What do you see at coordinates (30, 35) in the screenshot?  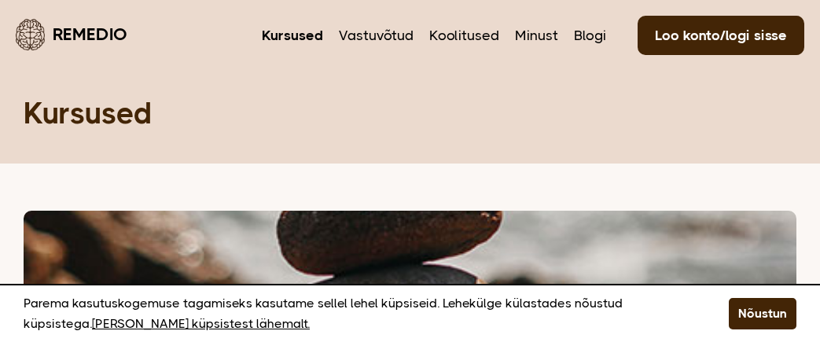 I see `img: Remedio logo` at bounding box center [30, 35].